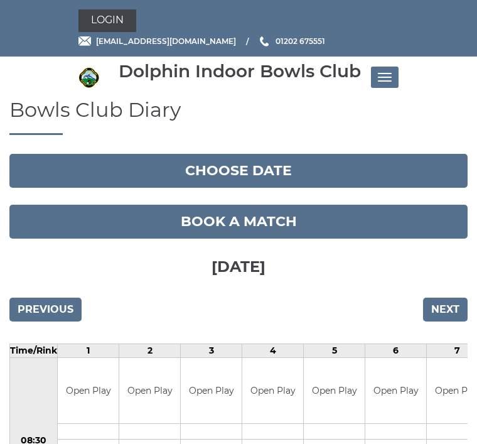  Describe the element at coordinates (239, 117) in the screenshot. I see `h1: Bowls Club Diary` at that location.